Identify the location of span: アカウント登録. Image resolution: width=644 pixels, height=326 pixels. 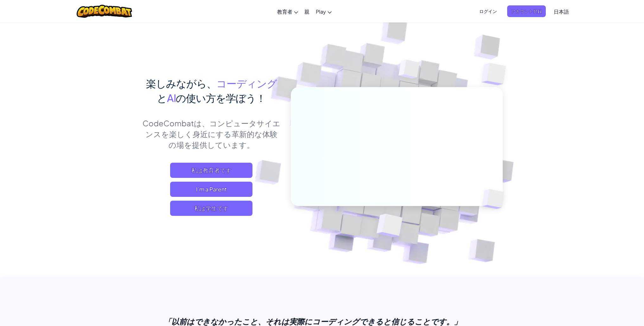
(527, 11).